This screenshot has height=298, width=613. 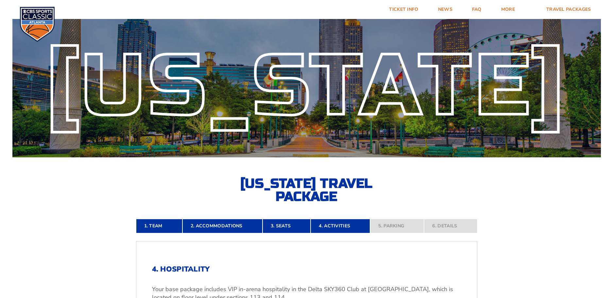 I want to click on a: 1. Team, so click(x=159, y=226).